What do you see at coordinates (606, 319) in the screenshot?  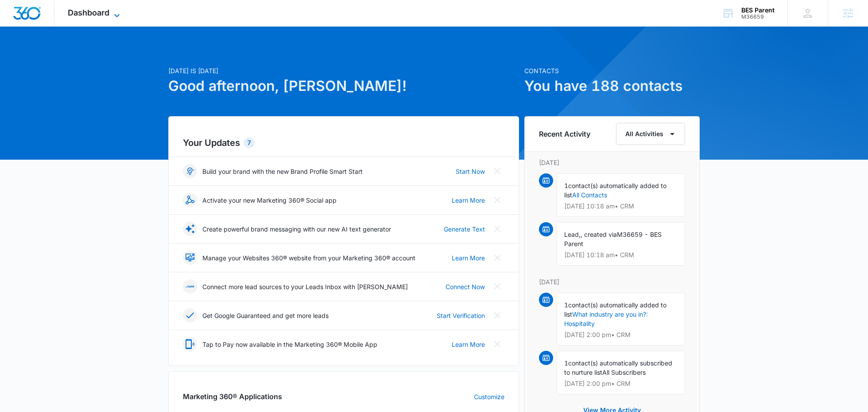 I see `a: What industry are you in?: Hospitality` at bounding box center [606, 319].